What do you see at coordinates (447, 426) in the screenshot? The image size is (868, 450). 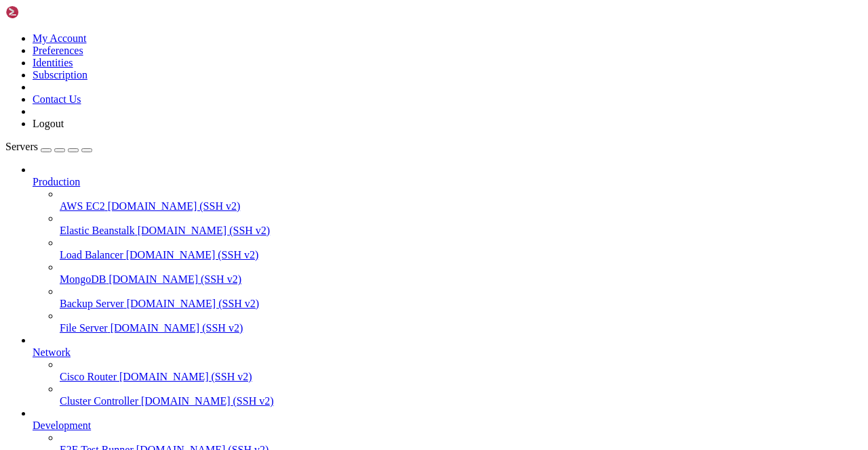 I see `a: Development` at bounding box center [447, 426].